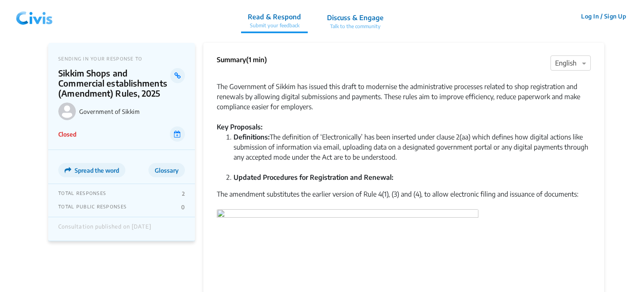 This screenshot has width=644, height=292. I want to click on p: Discuss & Engage, so click(355, 18).